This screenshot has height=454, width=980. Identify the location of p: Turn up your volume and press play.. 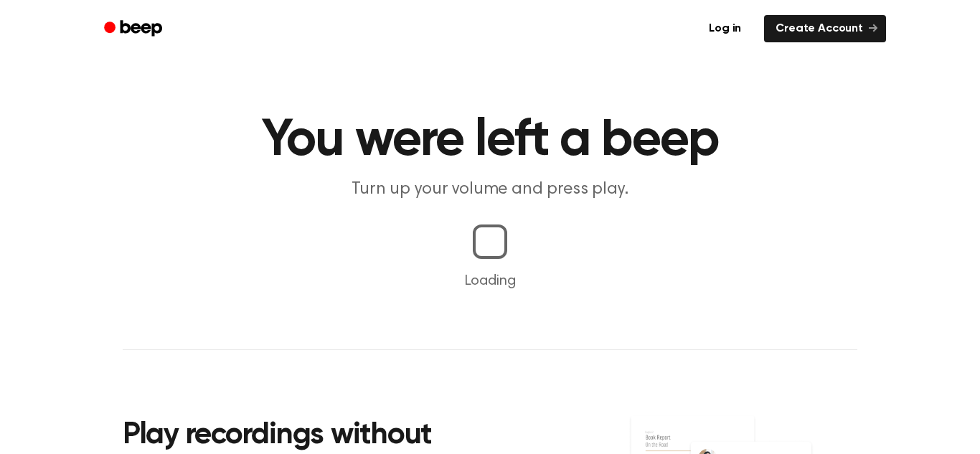
(490, 190).